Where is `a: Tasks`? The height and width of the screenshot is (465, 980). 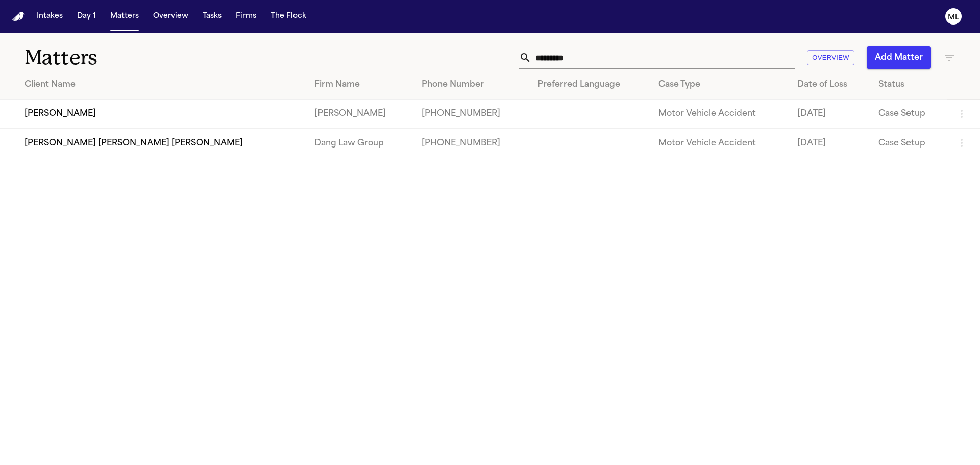
a: Tasks is located at coordinates (212, 16).